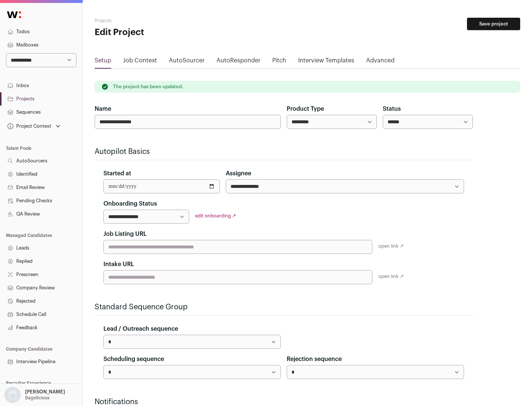  I want to click on p: Bagelicious, so click(37, 399).